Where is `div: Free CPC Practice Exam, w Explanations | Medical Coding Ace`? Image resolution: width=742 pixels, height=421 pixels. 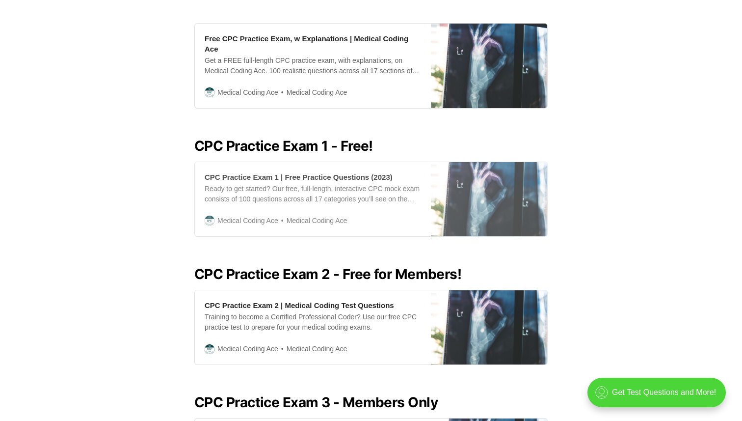
div: Free CPC Practice Exam, w Explanations | Medical Coding Ace is located at coordinates (313, 44).